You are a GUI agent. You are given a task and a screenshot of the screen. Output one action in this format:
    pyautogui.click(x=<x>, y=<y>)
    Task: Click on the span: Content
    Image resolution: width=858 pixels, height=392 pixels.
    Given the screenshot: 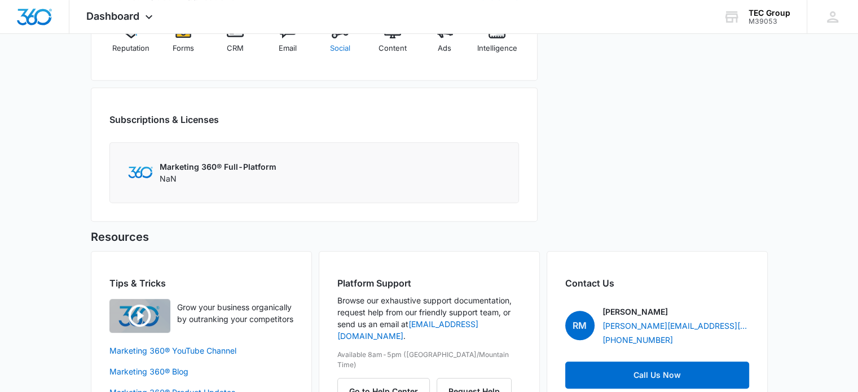 What is the action you would take?
    pyautogui.click(x=393, y=49)
    